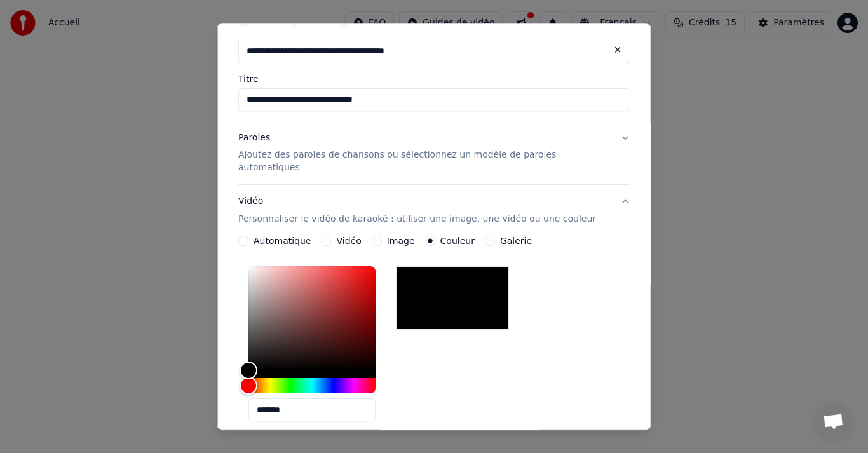 This screenshot has width=868, height=453. I want to click on div: Paroles, so click(254, 138).